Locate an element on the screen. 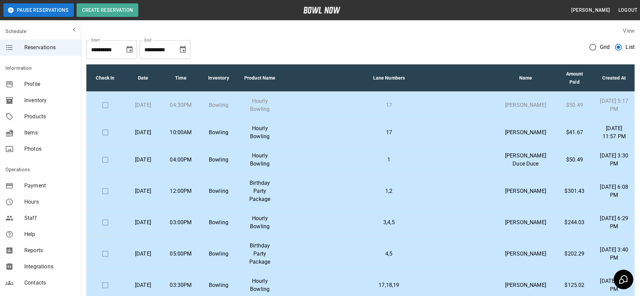 The width and height of the screenshot is (640, 296). span: Profile is located at coordinates (50, 84).